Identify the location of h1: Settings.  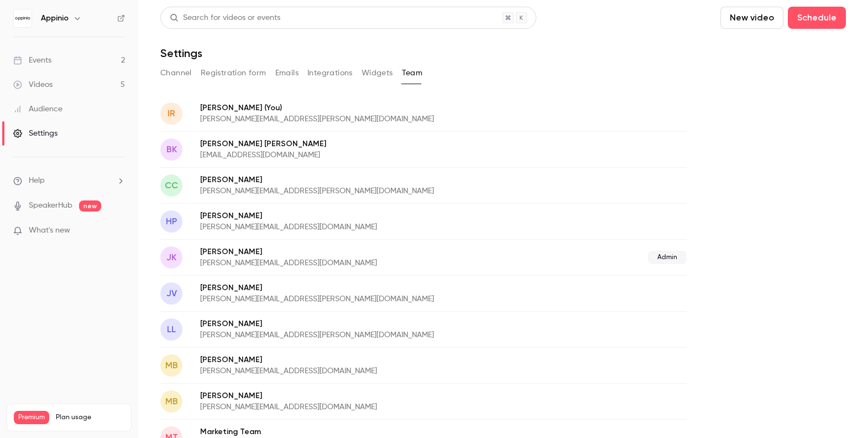
(181, 53).